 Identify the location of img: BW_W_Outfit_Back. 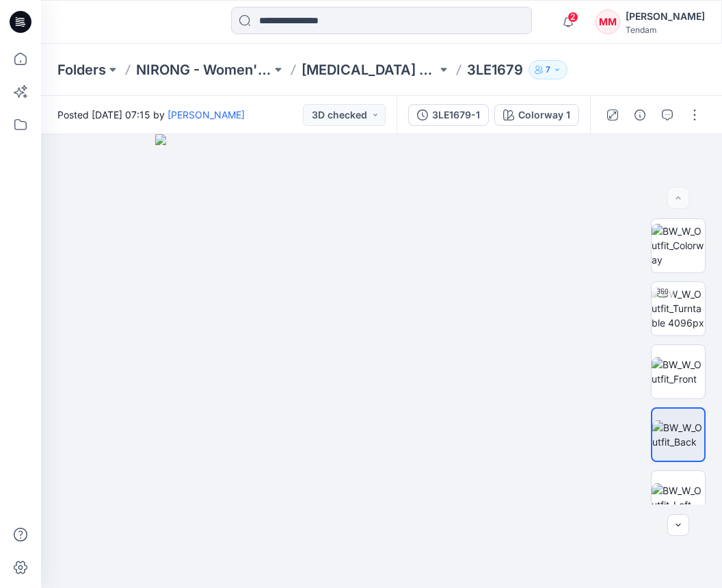
(679, 435).